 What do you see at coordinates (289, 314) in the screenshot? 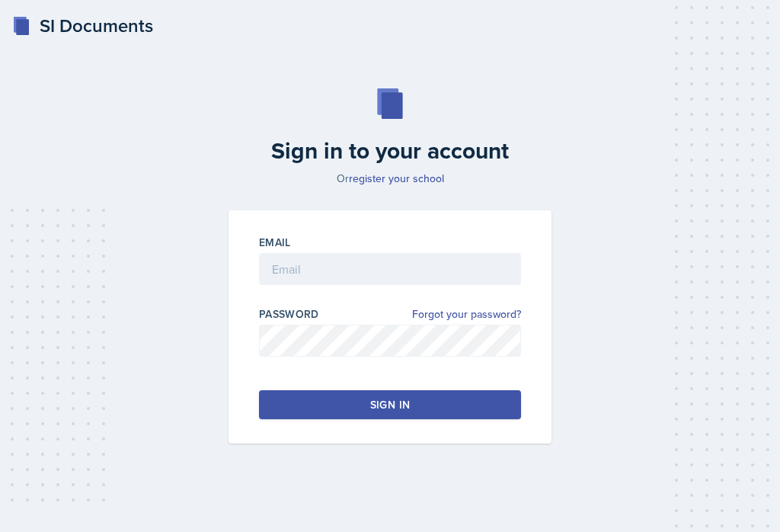
I see `label: Password` at bounding box center [289, 314].